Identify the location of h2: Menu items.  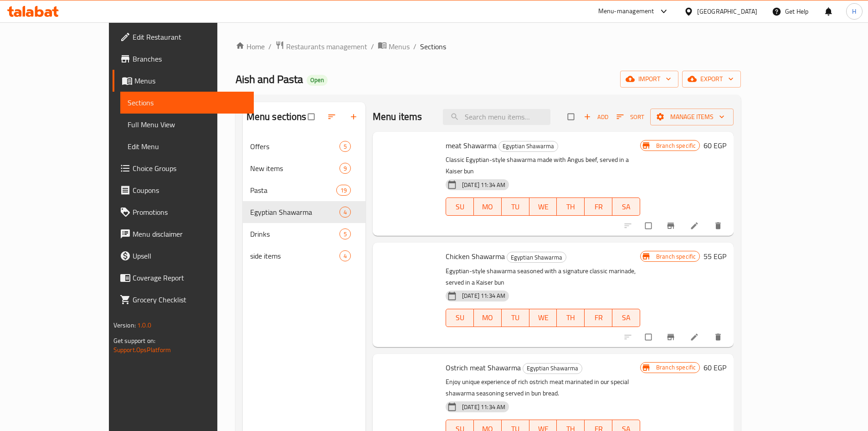
(397, 117).